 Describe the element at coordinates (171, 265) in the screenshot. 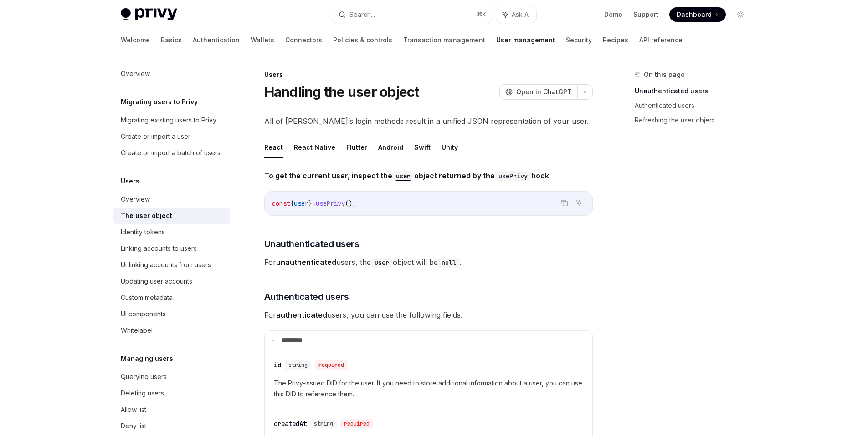

I see `a: Unlinking accounts from users` at that location.